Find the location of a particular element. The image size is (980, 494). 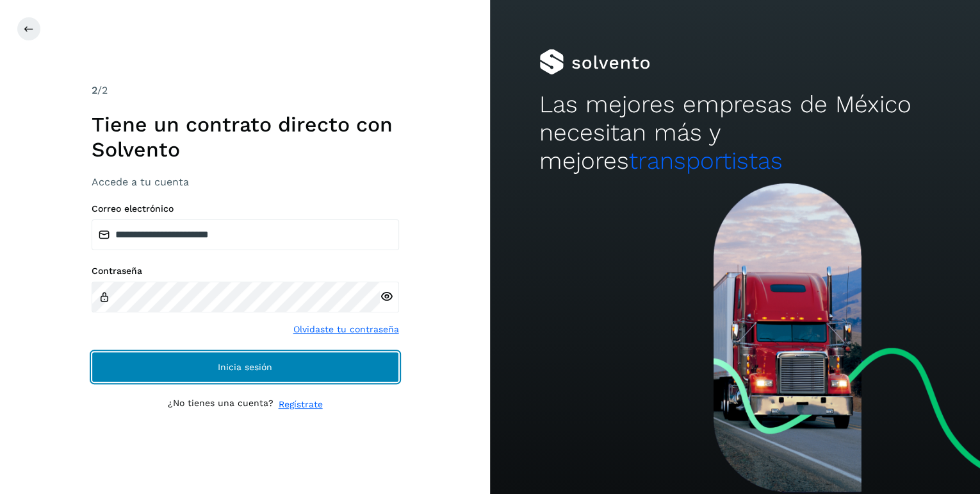

h3: Accede a tu cuenta is located at coordinates (245, 182).